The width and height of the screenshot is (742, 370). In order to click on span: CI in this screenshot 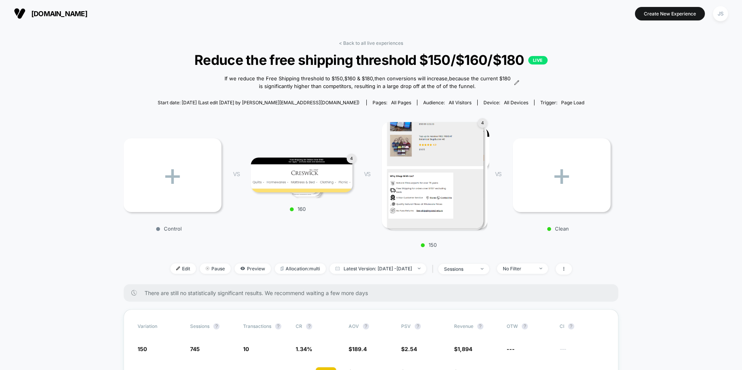, I will do `click(581, 327)`.